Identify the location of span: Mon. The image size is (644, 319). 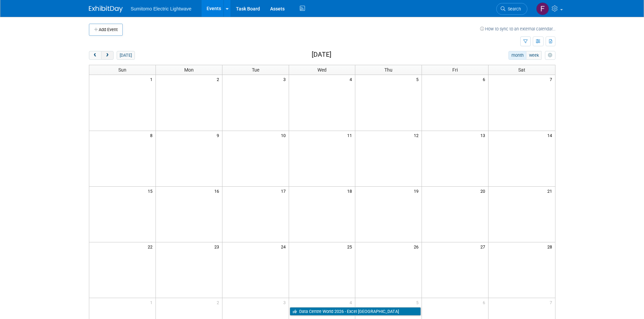
(189, 70).